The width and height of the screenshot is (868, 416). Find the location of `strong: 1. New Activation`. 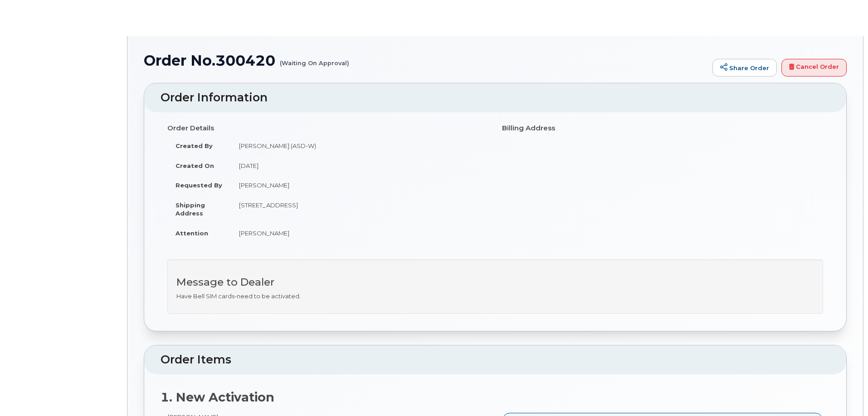

strong: 1. New Activation is located at coordinates (217, 397).